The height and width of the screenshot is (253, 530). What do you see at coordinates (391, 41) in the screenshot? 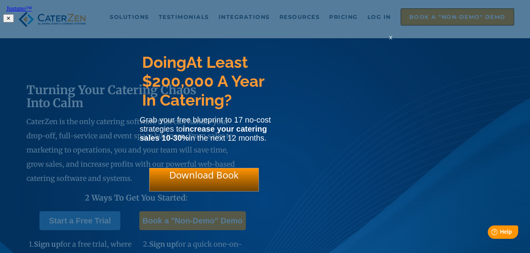
I see `div: x` at bounding box center [391, 41].